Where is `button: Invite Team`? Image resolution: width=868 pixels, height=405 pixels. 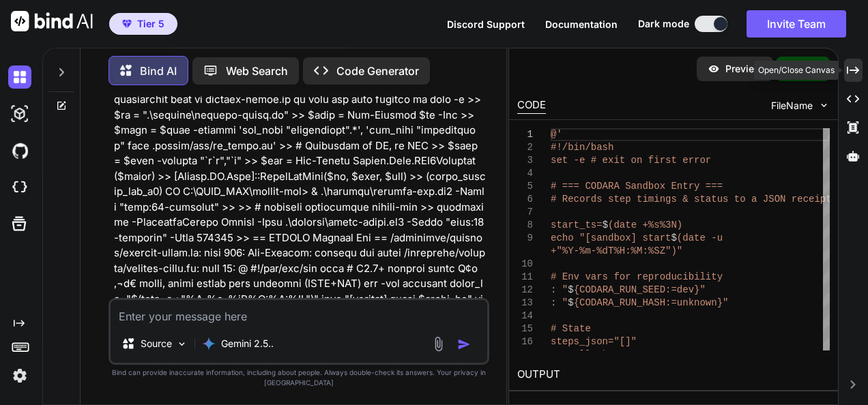 button: Invite Team is located at coordinates (796, 24).